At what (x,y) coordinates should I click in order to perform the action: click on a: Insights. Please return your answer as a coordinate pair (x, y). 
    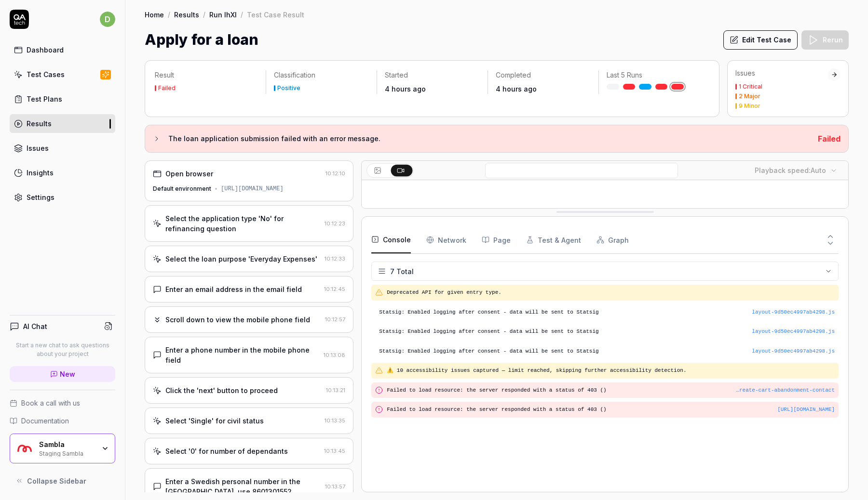
    Looking at the image, I should click on (62, 173).